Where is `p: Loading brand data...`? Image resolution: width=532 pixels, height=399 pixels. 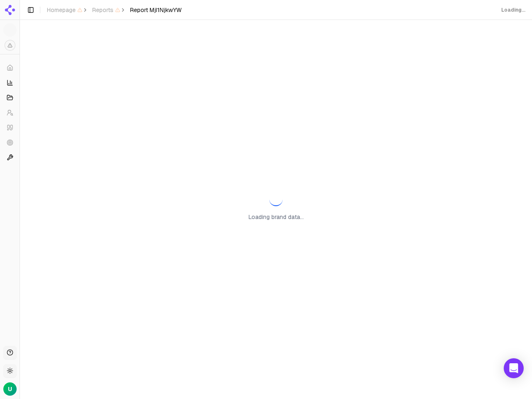 p: Loading brand data... is located at coordinates (276, 217).